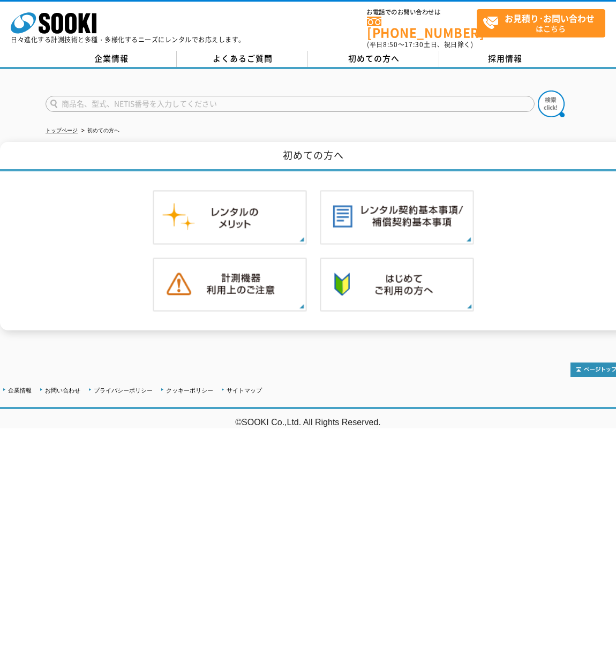 The image size is (616, 672). I want to click on strong: お見積り･お問い合わせ, so click(549, 18).